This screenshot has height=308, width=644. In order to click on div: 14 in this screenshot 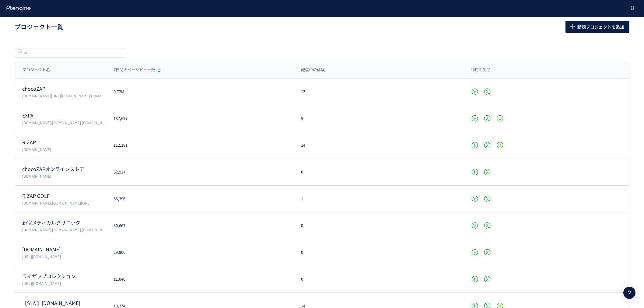, I will do `click(379, 145)`.